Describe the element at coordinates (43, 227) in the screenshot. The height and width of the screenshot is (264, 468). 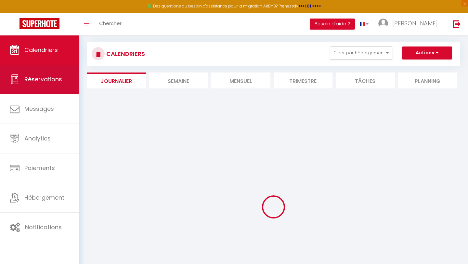
I see `span: Notifications` at that location.